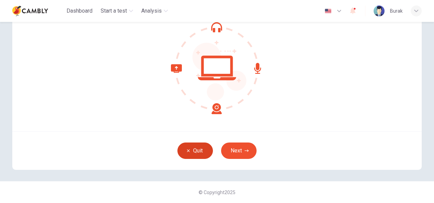  What do you see at coordinates (195, 150) in the screenshot?
I see `button: Quit` at bounding box center [195, 150].